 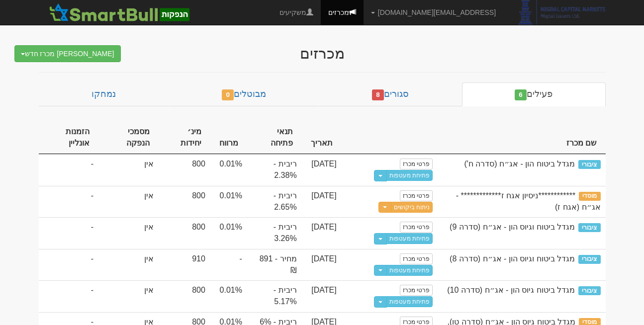 I want to click on th: מינ׳ יחידות, so click(x=185, y=138).